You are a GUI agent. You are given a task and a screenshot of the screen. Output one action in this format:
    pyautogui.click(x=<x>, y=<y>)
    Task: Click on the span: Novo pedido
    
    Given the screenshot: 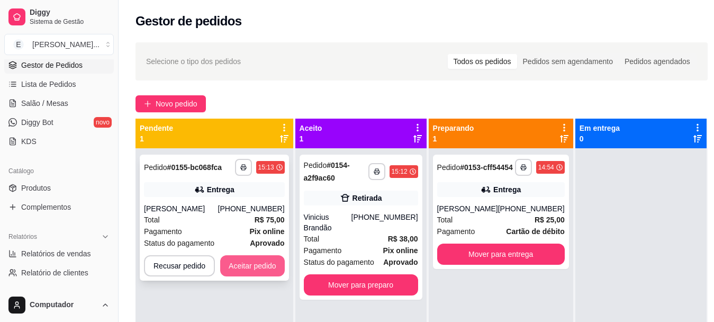 What is the action you would take?
    pyautogui.click(x=176, y=104)
    